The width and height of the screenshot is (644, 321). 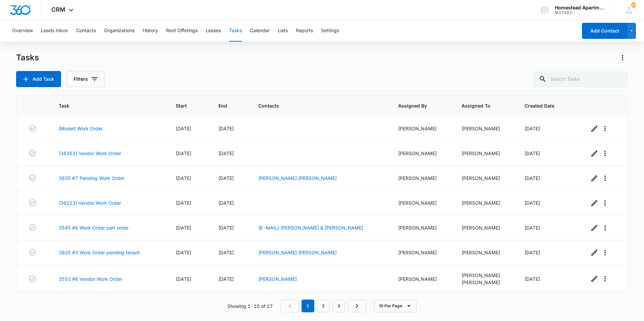 I want to click on div: account name, so click(x=579, y=8).